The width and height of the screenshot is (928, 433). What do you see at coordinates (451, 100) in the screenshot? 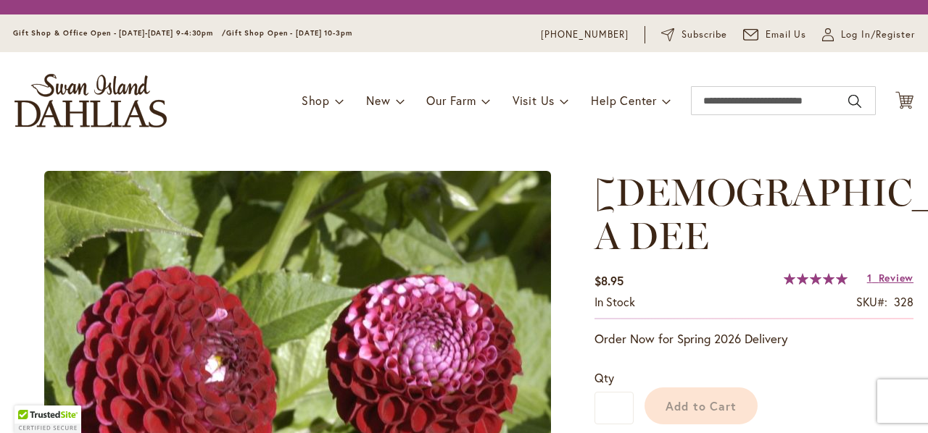
I see `span: Our Farm` at bounding box center [451, 100].